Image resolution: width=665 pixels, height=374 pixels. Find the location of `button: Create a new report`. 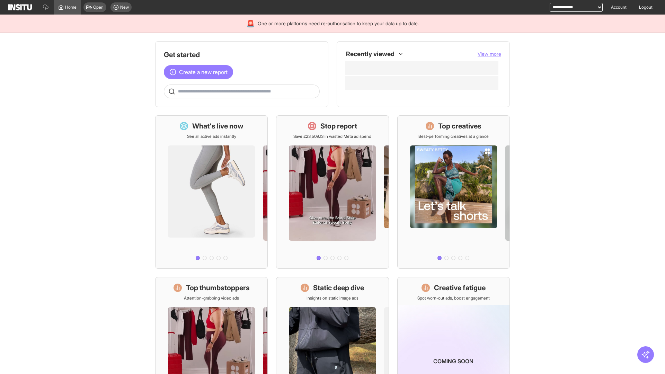

button: Create a new report is located at coordinates (199, 72).